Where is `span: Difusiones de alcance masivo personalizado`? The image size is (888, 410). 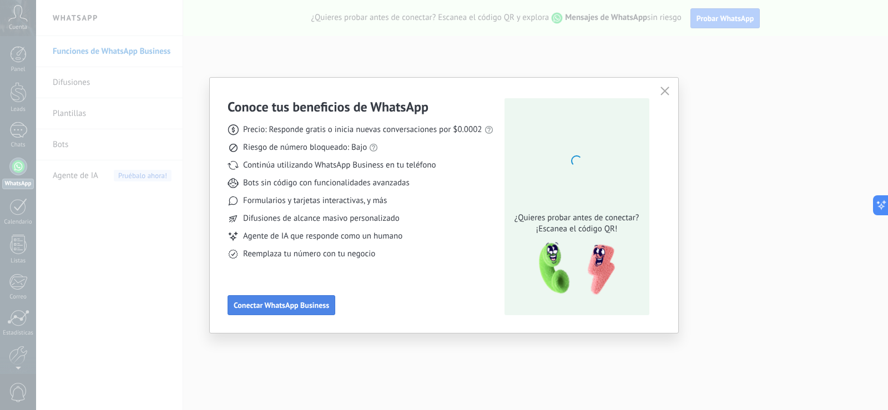 span: Difusiones de alcance masivo personalizado is located at coordinates (321, 219).